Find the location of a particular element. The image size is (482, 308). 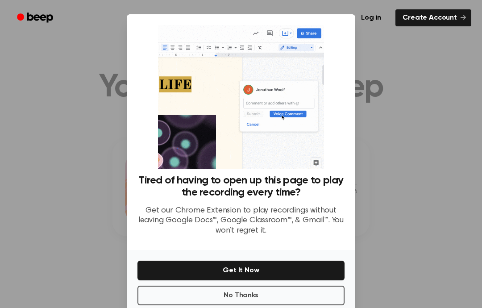

a: Beep is located at coordinates (36, 18).